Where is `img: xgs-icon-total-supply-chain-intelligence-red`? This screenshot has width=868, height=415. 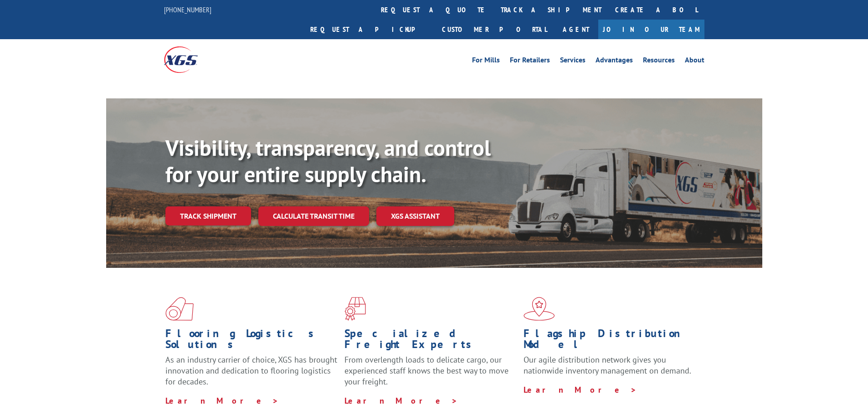
img: xgs-icon-total-supply-chain-intelligence-red is located at coordinates (180, 309).